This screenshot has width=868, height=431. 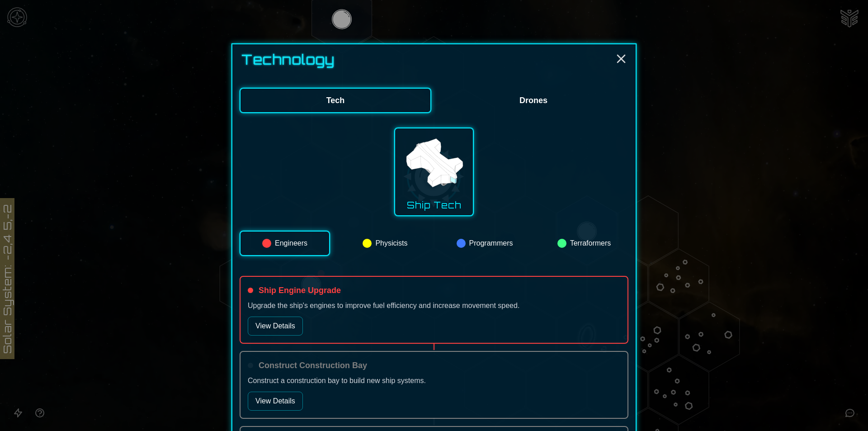 What do you see at coordinates (434, 164) in the screenshot?
I see `img: Ship` at bounding box center [434, 164].